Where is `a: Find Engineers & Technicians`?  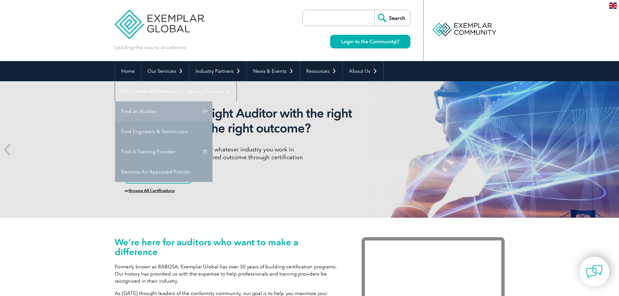 a: Find Engineers & Technicians is located at coordinates (164, 132).